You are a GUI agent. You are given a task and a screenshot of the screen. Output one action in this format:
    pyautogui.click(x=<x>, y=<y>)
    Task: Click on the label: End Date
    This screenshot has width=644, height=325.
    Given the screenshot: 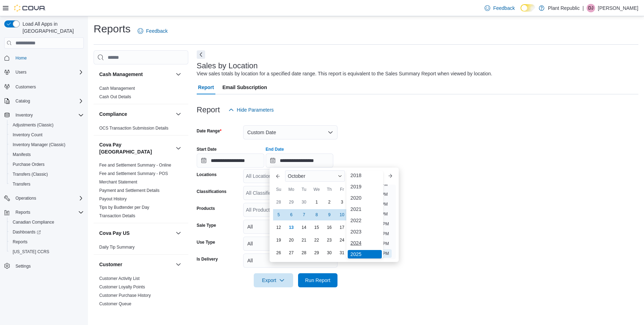 What is the action you would take?
    pyautogui.click(x=275, y=149)
    